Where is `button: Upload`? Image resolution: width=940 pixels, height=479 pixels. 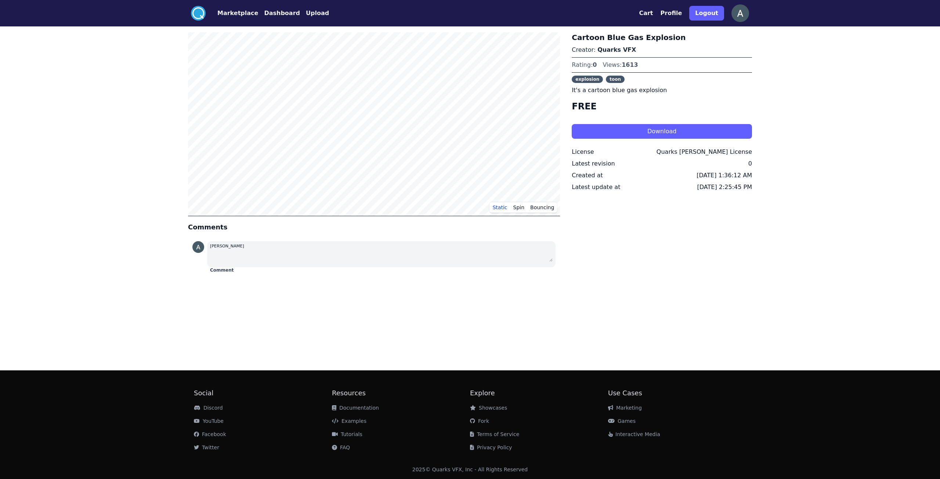
button: Upload is located at coordinates (317, 13).